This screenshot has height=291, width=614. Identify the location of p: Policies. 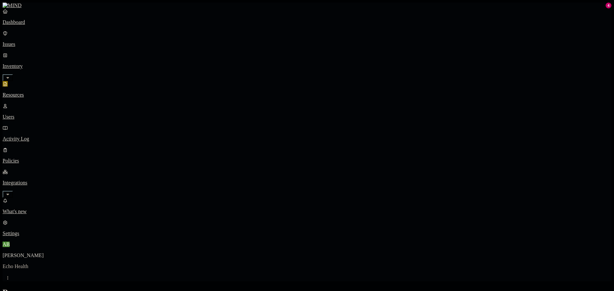
(307, 161).